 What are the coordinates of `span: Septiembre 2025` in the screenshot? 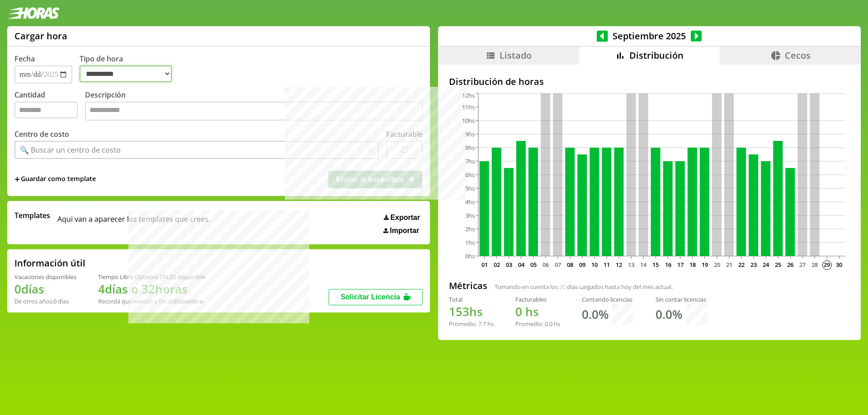 It's located at (649, 36).